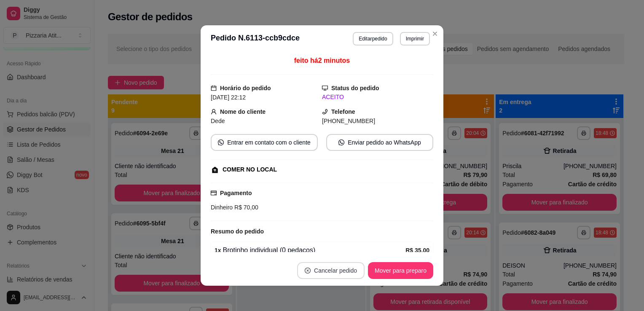 This screenshot has height=311, width=644. Describe the element at coordinates (264, 142) in the screenshot. I see `button: whats-appEntrar em contato com o cliente` at that location.